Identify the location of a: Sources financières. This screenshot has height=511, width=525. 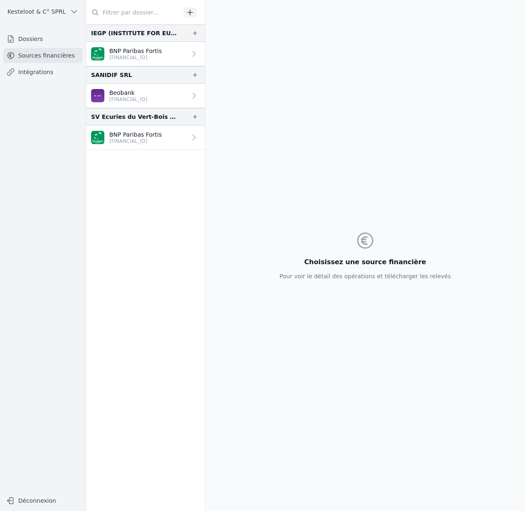
(43, 56).